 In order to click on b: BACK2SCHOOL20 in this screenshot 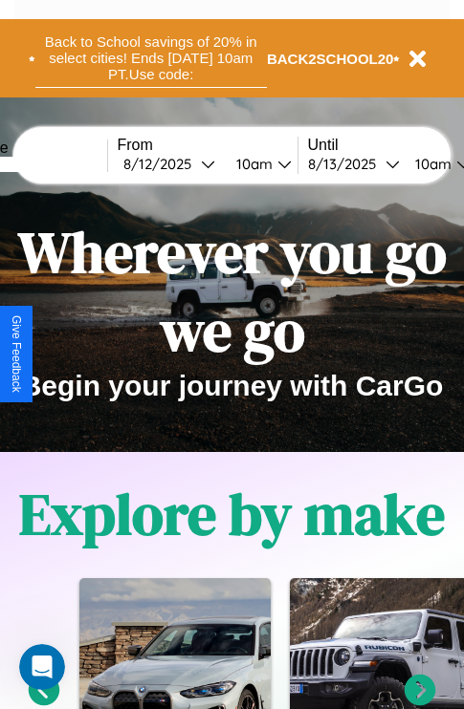, I will do `click(330, 58)`.